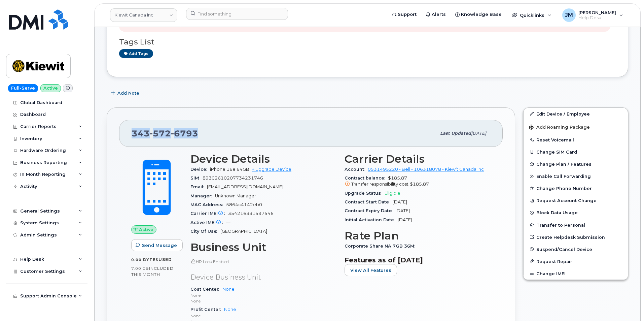  I want to click on span: Eligible, so click(392, 193).